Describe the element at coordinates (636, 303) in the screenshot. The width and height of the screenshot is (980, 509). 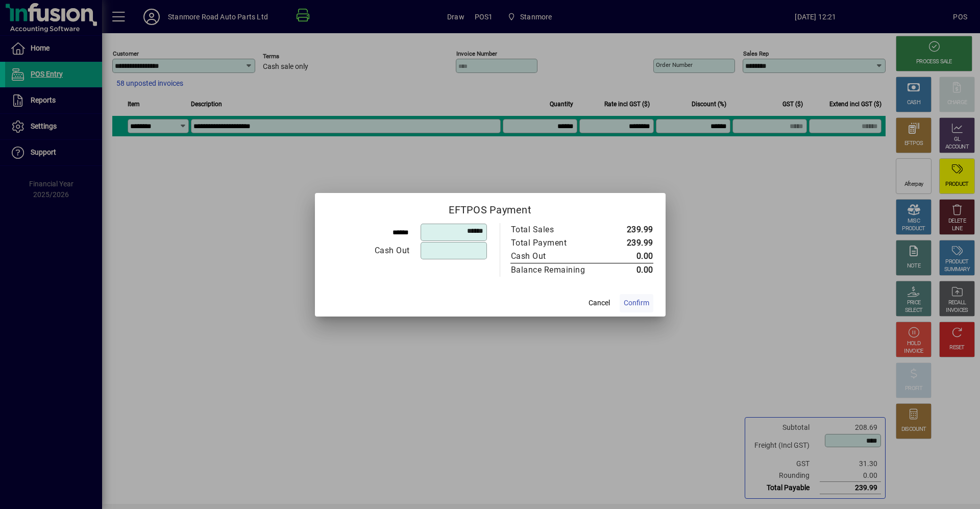
I see `span: Confirm` at that location.